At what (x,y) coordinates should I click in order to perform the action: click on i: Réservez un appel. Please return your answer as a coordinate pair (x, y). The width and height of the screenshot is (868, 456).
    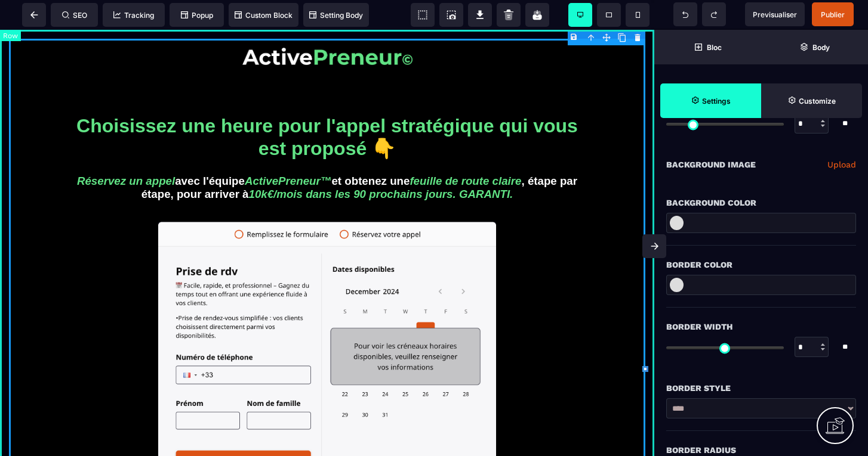
    Looking at the image, I should click on (126, 151).